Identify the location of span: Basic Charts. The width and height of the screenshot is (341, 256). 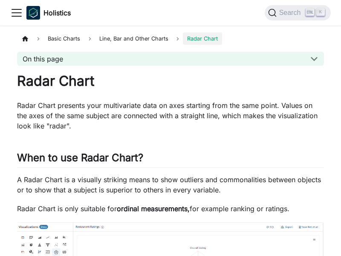
(64, 38).